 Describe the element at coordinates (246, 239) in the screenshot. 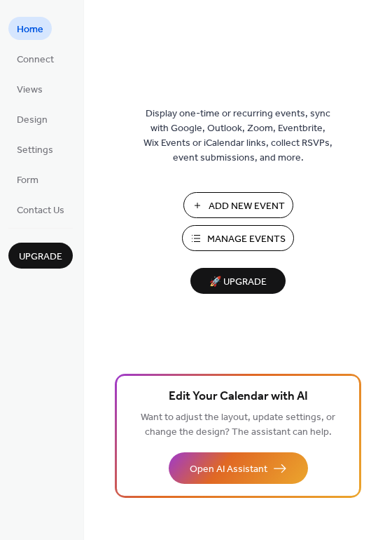

I see `span: Manage Events` at that location.